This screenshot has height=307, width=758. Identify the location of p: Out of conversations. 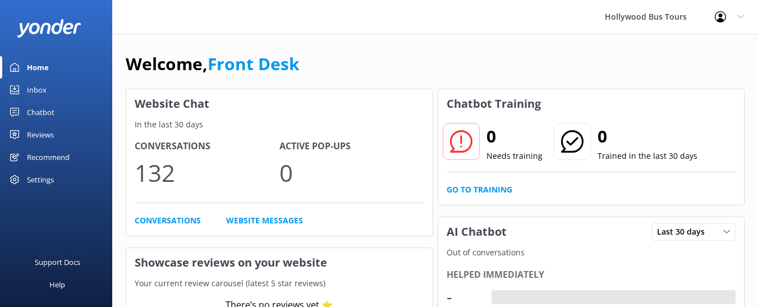
(591, 252).